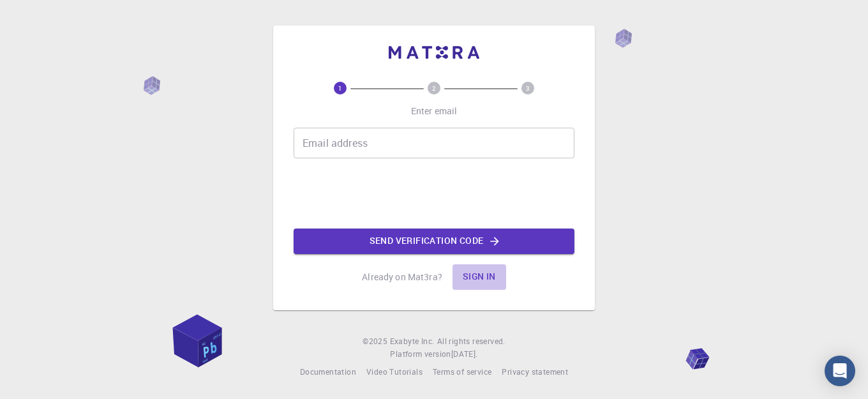 The height and width of the screenshot is (399, 868). What do you see at coordinates (535, 372) in the screenshot?
I see `a: Privacy statement` at bounding box center [535, 372].